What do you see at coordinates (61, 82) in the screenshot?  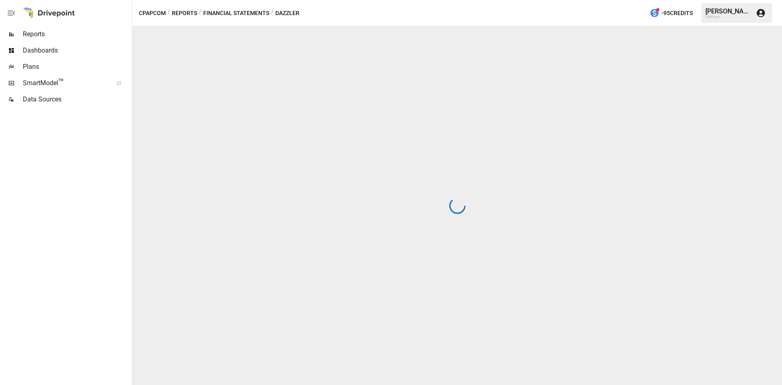 I see `span: ™` at bounding box center [61, 82].